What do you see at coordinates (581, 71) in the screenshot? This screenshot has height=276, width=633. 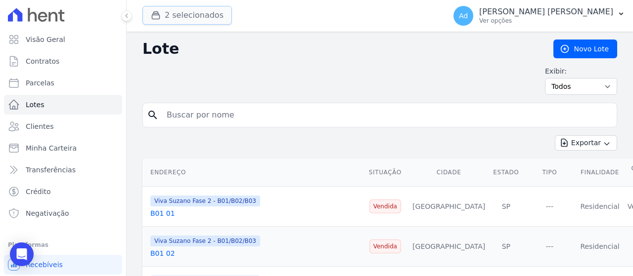 I see `label: Exibir:` at bounding box center [581, 71].